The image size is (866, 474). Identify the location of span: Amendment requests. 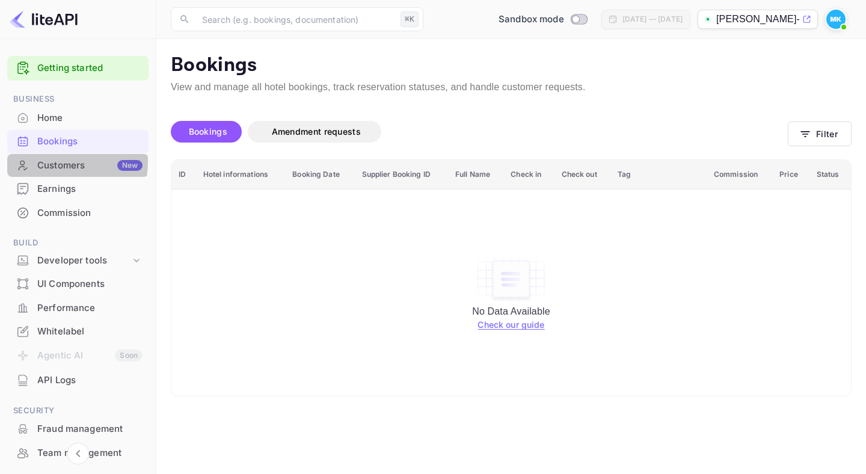
(316, 131).